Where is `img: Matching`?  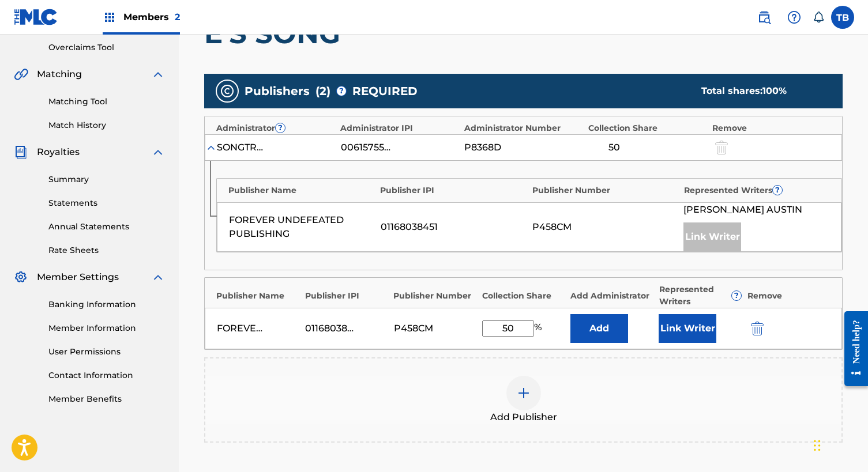
img: Matching is located at coordinates (21, 74).